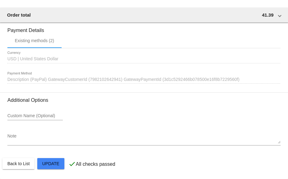 The height and width of the screenshot is (179, 288). What do you see at coordinates (144, 100) in the screenshot?
I see `h3: Additional Options` at bounding box center [144, 100].